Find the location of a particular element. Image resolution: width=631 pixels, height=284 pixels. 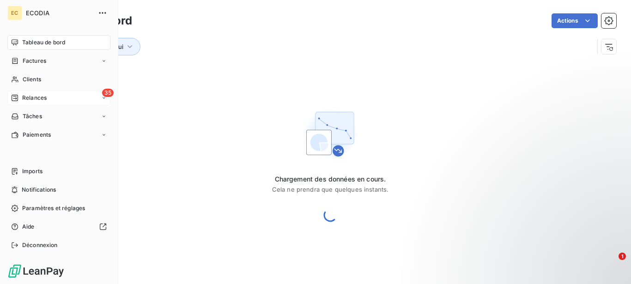

span: Relances is located at coordinates (34, 98).